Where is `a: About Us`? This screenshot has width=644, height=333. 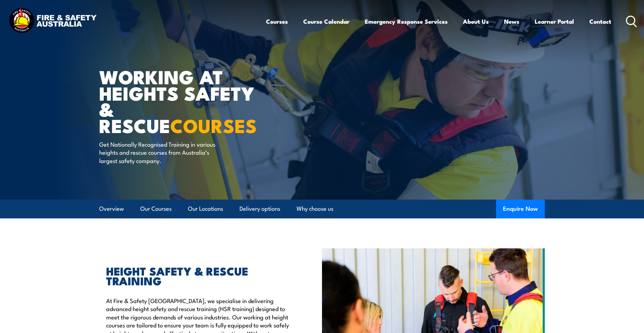 a: About Us is located at coordinates (476, 21).